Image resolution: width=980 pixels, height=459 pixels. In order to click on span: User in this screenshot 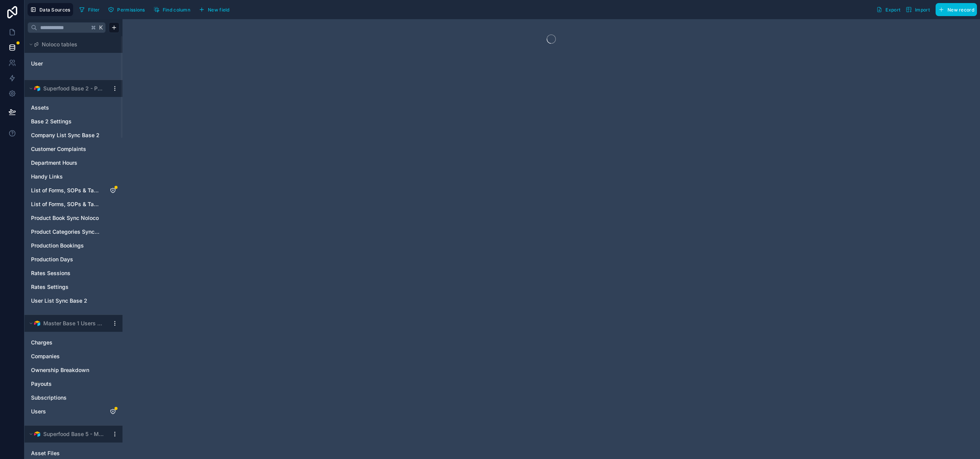, I will do `click(37, 64)`.